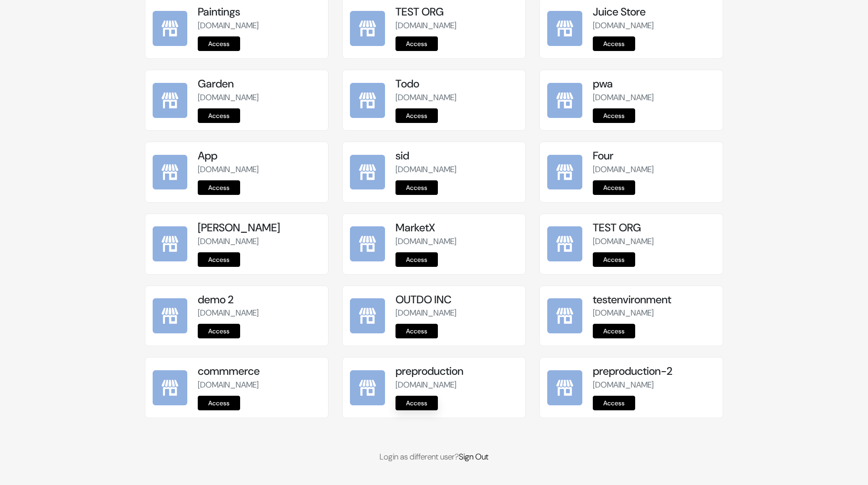  What do you see at coordinates (367, 316) in the screenshot?
I see `img: OUTDO INC` at bounding box center [367, 316].